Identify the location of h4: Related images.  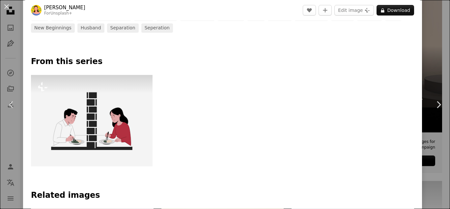
(222, 195).